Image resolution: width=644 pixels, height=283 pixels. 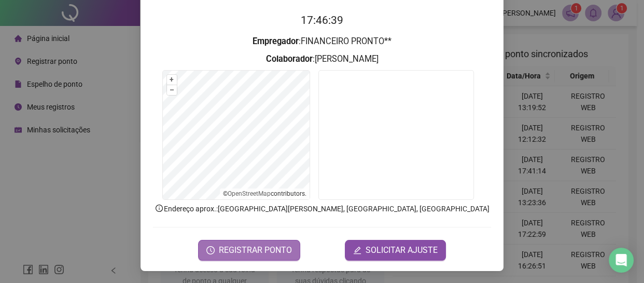 I want to click on button: REGISTRAR PONTO, so click(x=249, y=250).